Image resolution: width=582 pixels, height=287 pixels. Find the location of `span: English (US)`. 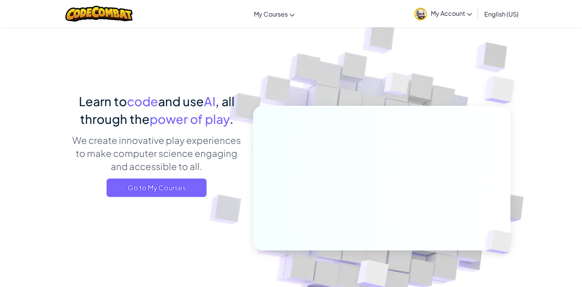

span: English (US) is located at coordinates (501, 14).